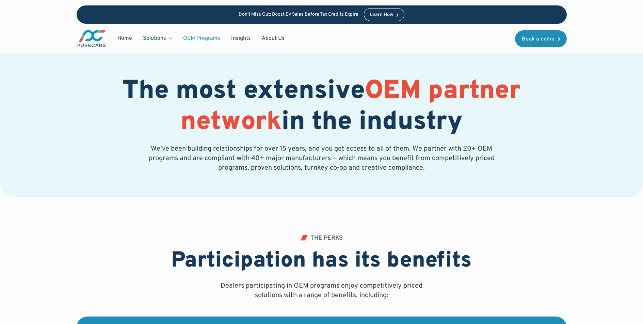  What do you see at coordinates (92, 38) in the screenshot?
I see `a: main` at bounding box center [92, 38].